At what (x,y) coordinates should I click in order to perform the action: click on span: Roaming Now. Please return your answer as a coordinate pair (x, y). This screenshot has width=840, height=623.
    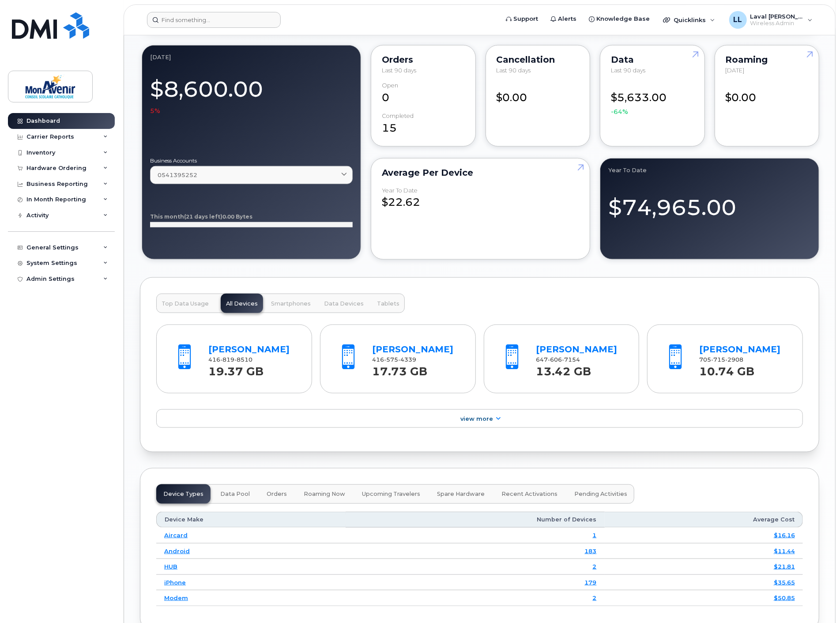
    Looking at the image, I should click on (324, 494).